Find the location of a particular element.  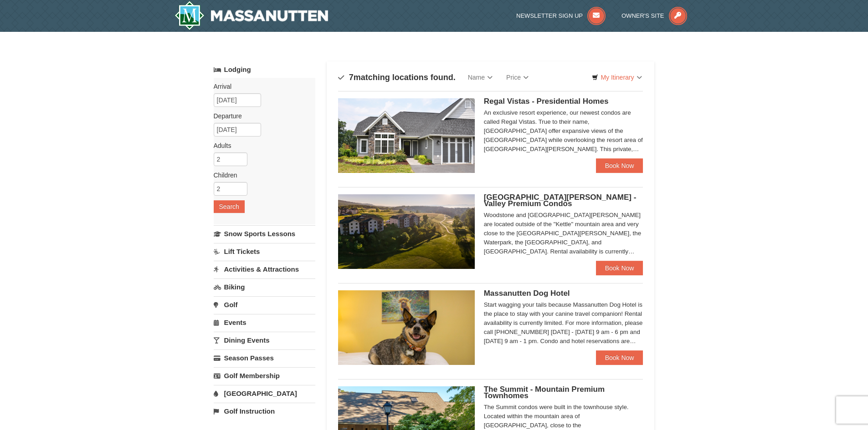

a: Golf Instruction is located at coordinates (264, 411).